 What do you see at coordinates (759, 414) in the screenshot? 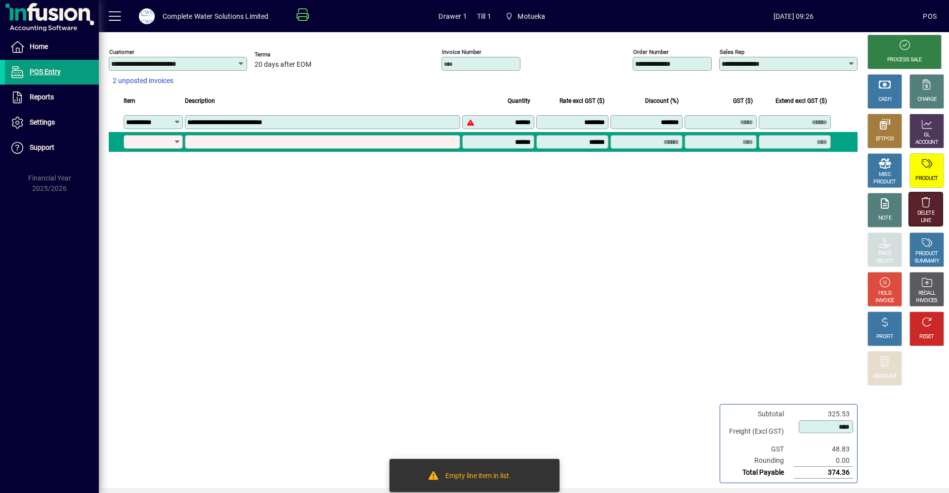
I see `td: Subtotal` at bounding box center [759, 414].